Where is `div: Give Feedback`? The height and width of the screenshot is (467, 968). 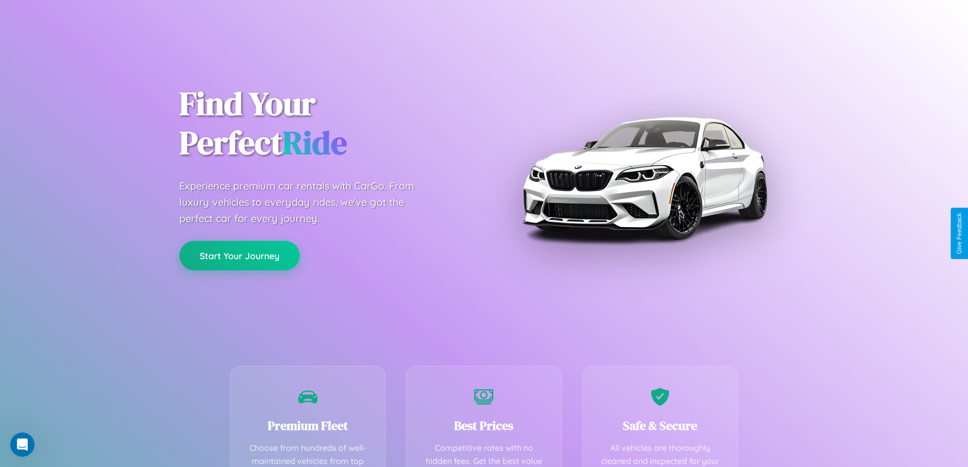
div: Give Feedback is located at coordinates (960, 233).